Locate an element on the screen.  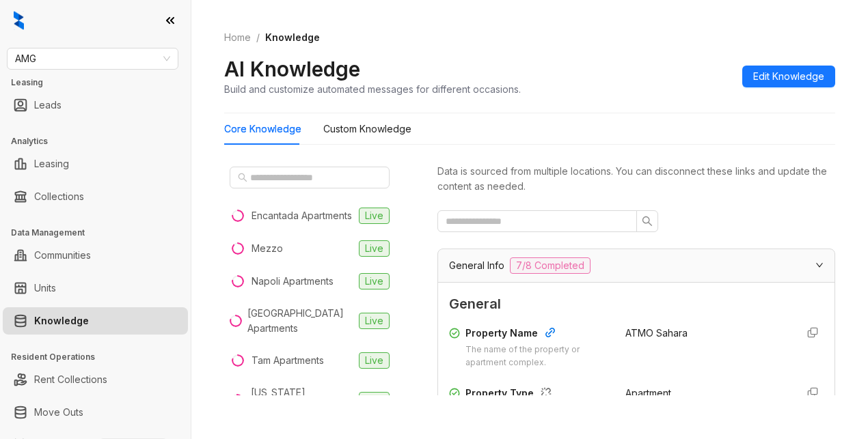
span: ATMO Sahara is located at coordinates (656, 333).